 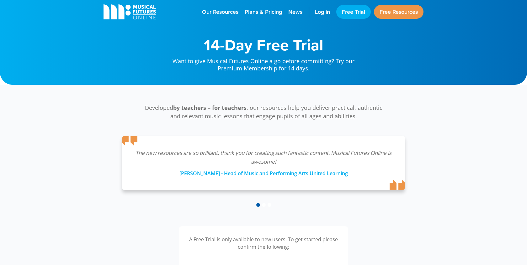 I want to click on p: Developed , our resources help you deliver practical, authentic and relevant music lessons that e..., so click(x=263, y=112).